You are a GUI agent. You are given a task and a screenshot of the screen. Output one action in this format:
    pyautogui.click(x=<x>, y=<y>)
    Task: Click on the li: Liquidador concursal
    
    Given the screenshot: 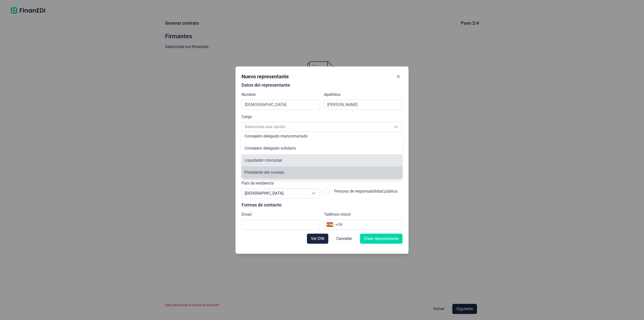 What is the action you would take?
    pyautogui.click(x=322, y=160)
    